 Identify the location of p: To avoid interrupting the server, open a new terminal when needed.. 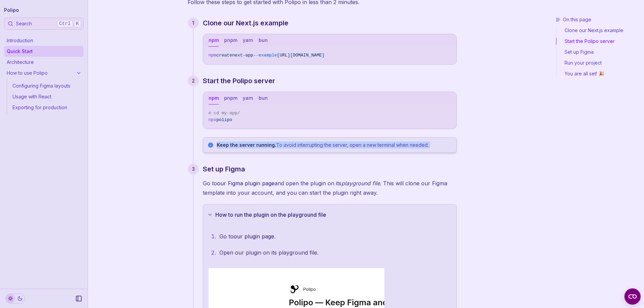
(334, 145).